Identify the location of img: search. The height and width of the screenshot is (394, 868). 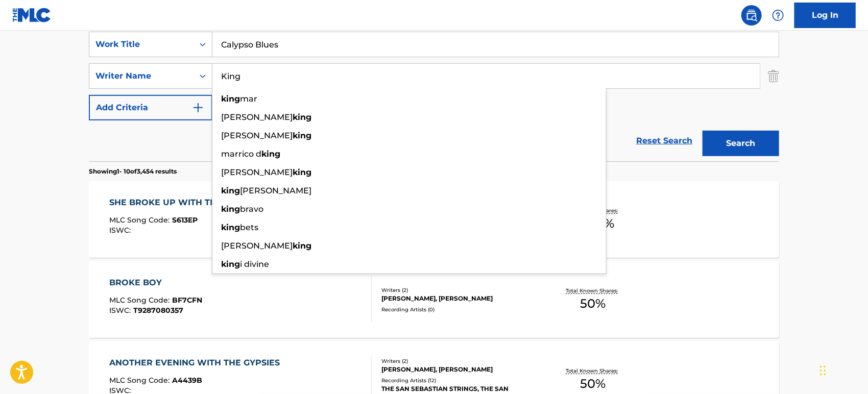
(751, 15).